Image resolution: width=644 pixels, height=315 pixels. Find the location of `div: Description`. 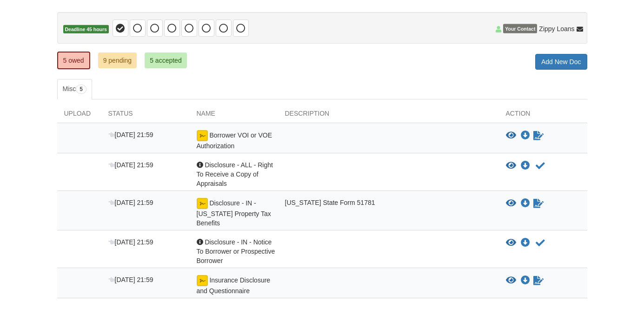

div: Description is located at coordinates (388, 116).